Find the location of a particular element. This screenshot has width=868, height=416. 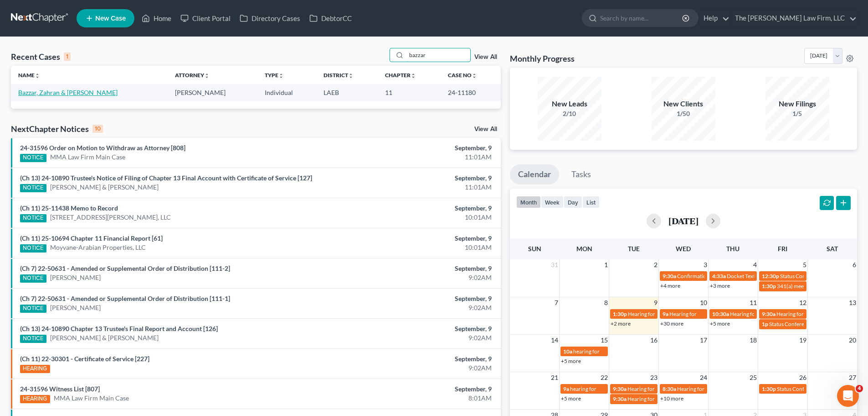

span: Tue is located at coordinates (634, 249).